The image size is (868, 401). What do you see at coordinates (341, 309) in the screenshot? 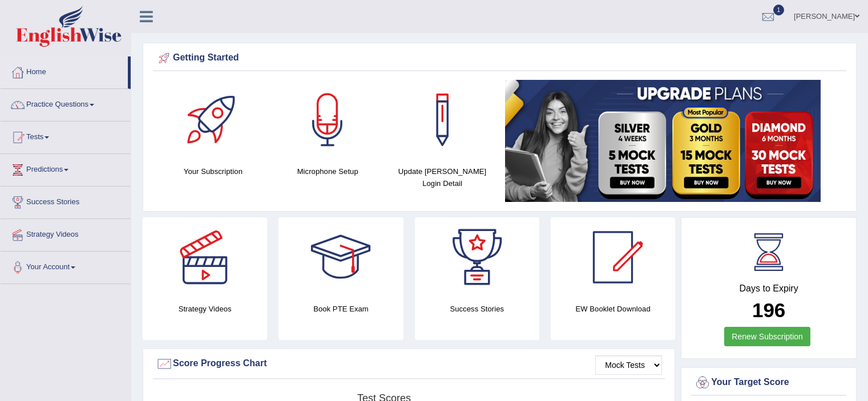
I see `h4: Book PTE Exam` at bounding box center [341, 309].